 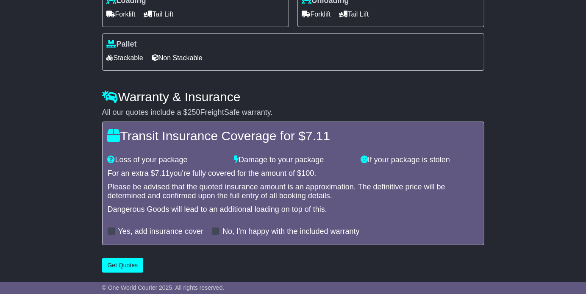 What do you see at coordinates (293, 160) in the screenshot?
I see `div: Damage to your package` at bounding box center [293, 160].